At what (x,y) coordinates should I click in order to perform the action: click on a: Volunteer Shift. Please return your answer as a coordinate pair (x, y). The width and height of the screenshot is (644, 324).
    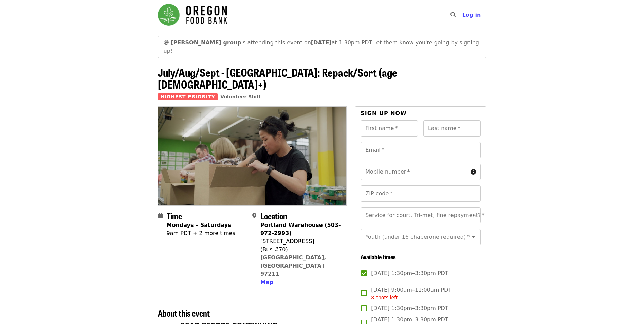
    Looking at the image, I should click on (240, 97).